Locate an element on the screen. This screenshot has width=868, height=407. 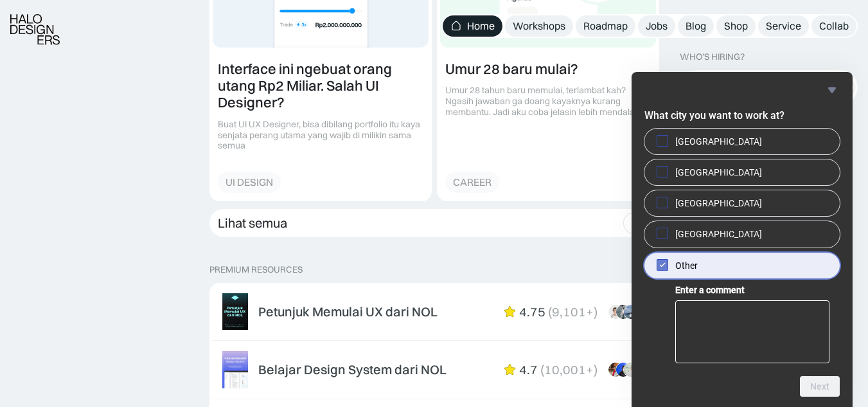
a: Shop is located at coordinates (736, 26).